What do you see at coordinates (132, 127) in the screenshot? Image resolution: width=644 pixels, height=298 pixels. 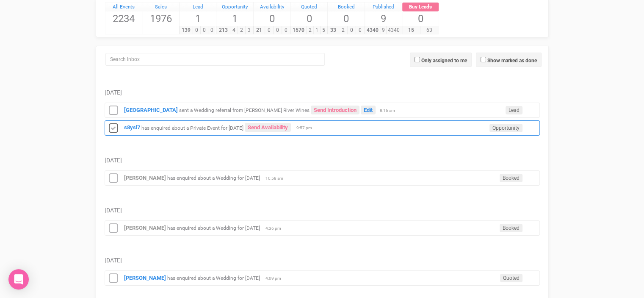 I see `strong: s8ysl7` at bounding box center [132, 127].